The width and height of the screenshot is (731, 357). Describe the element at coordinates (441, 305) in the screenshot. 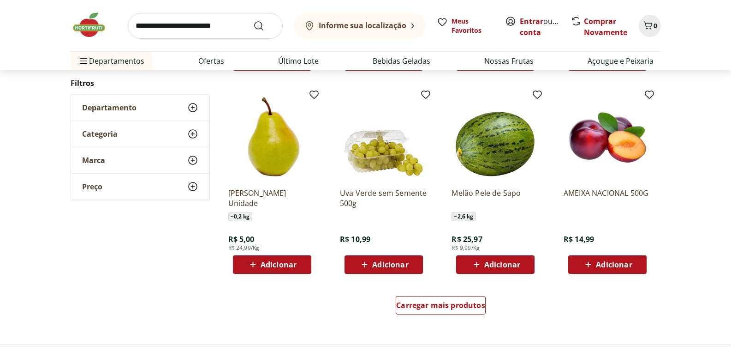

I see `span: Carregar mais produtos` at that location.